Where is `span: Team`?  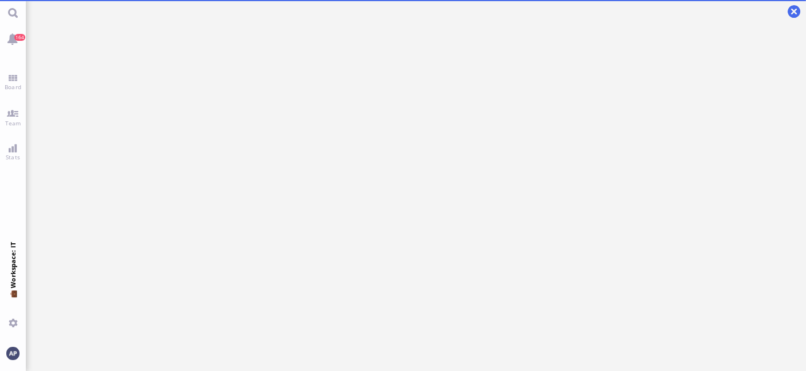 span: Team is located at coordinates (13, 123).